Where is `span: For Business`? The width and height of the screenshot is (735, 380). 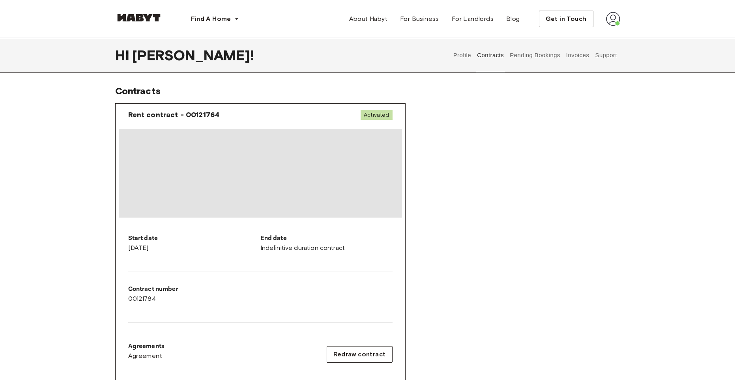 span: For Business is located at coordinates (419, 19).